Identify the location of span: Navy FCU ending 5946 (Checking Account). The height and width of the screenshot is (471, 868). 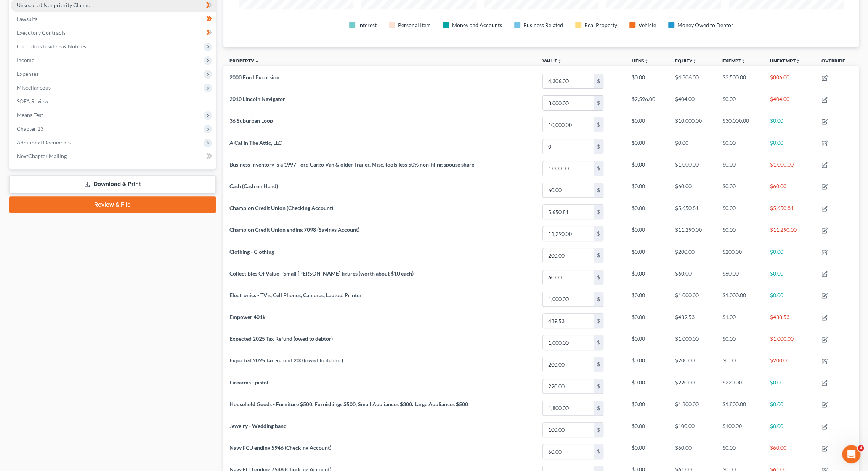
(280, 448).